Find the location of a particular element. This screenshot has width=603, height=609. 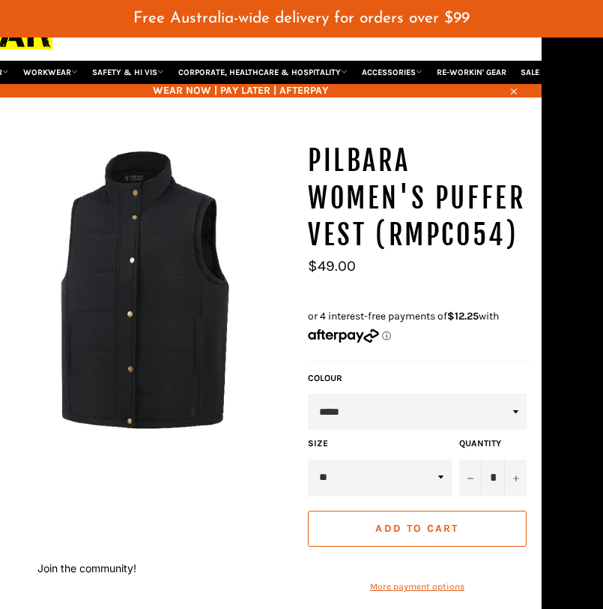

button: Reduce item quantity by one is located at coordinates (471, 477).